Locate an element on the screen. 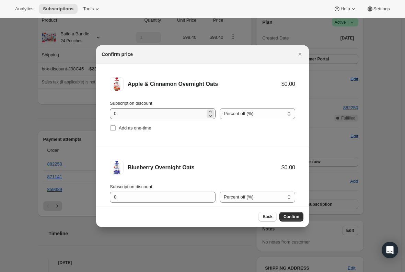 This screenshot has height=272, width=405. span: Analytics is located at coordinates (24, 9).